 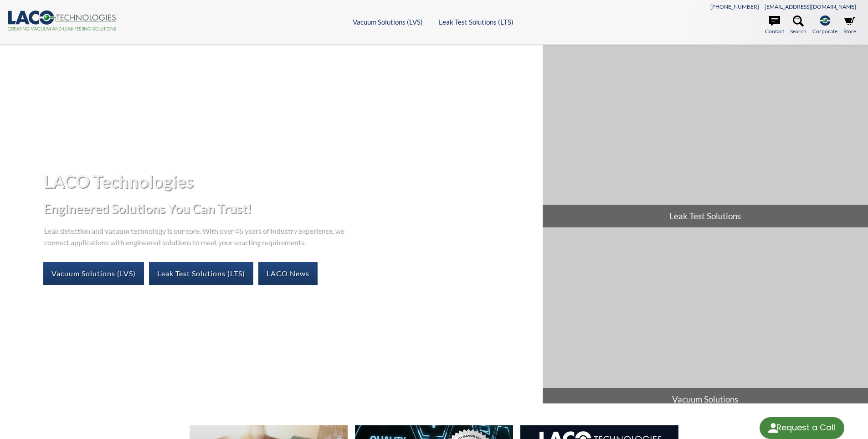 I want to click on a: Store, so click(x=850, y=25).